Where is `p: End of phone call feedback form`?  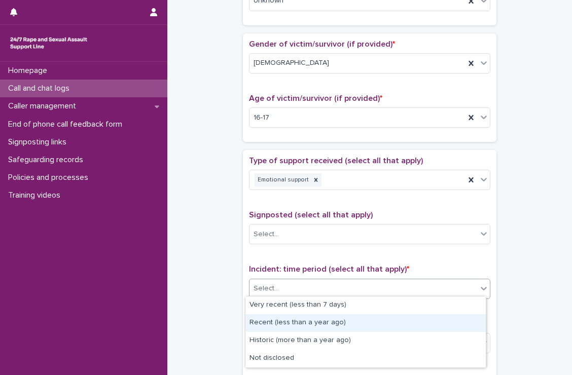 p: End of phone call feedback form is located at coordinates (67, 124).